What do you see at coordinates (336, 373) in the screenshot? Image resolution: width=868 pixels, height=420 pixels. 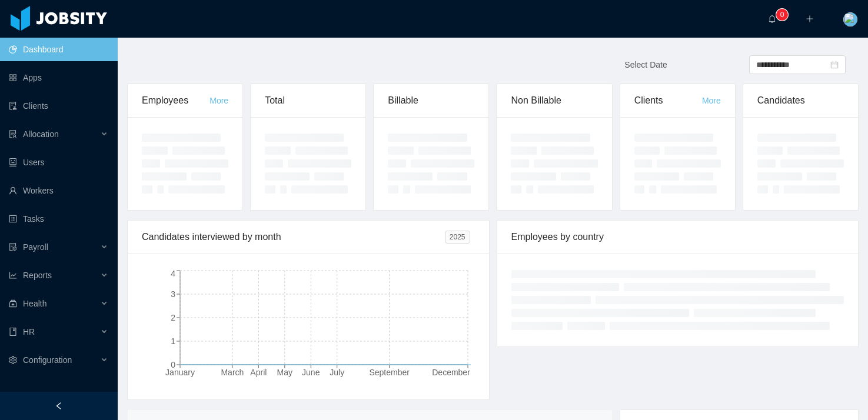 I see `tspan: July` at bounding box center [336, 373].